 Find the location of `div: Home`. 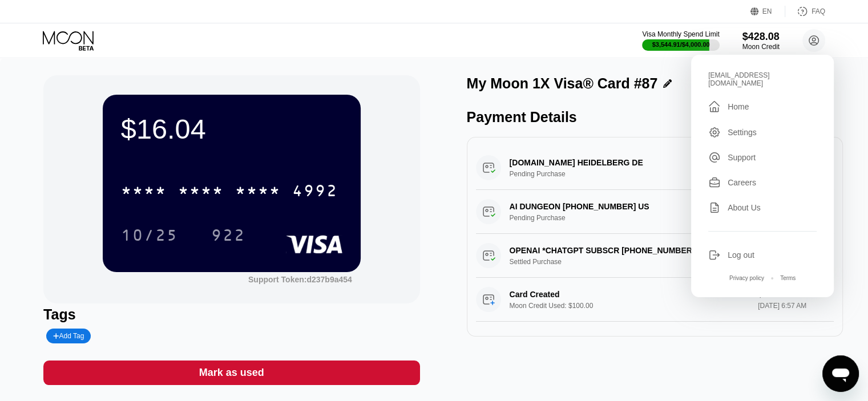

div: Home is located at coordinates (738, 107).